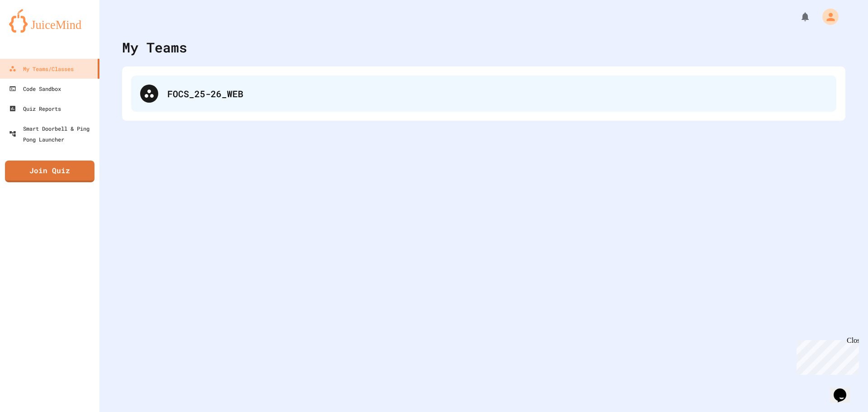 This screenshot has height=412, width=868. I want to click on img: logo-orange.svg, so click(50, 21).